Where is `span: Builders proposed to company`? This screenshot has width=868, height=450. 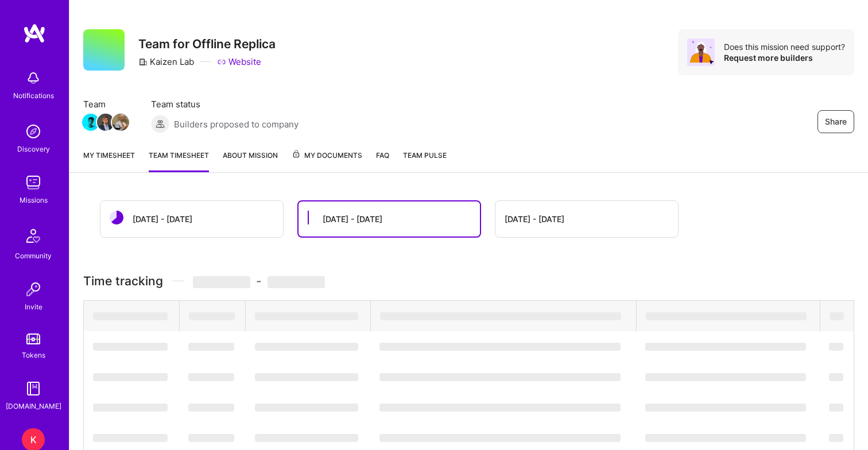
span: Builders proposed to company is located at coordinates (236, 124).